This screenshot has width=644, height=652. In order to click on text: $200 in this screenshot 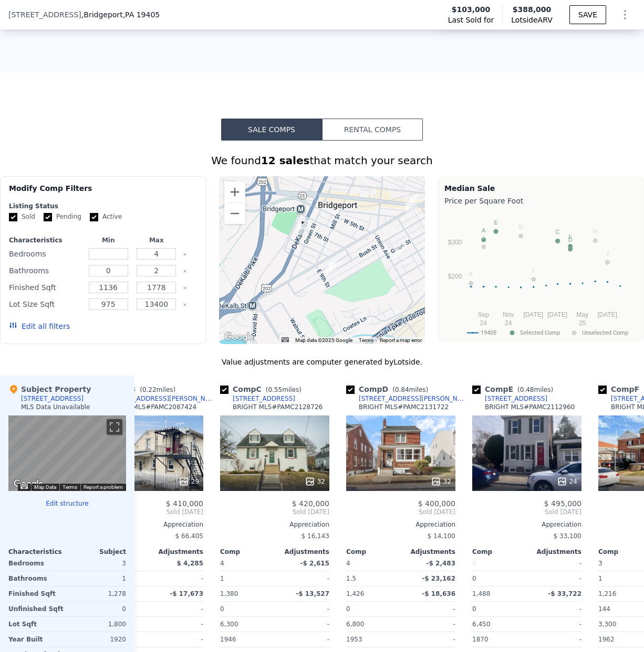, I will do `click(455, 276)`.